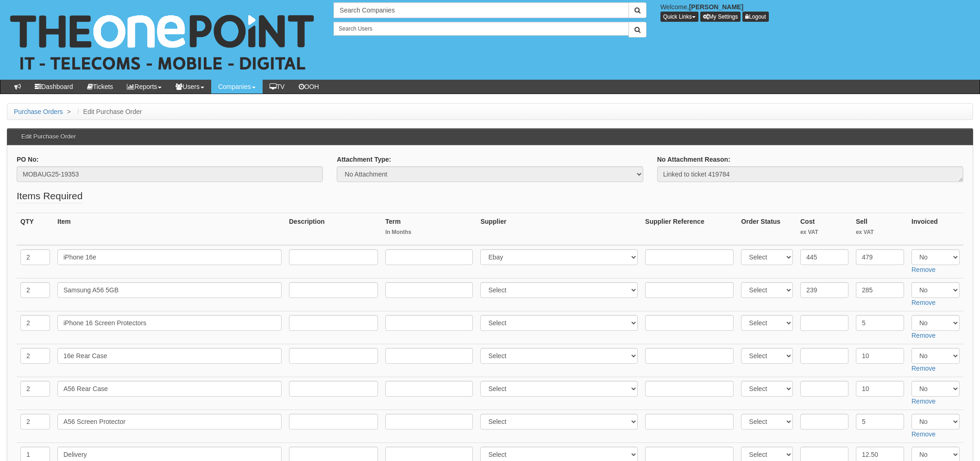 The height and width of the screenshot is (461, 980). Describe the element at coordinates (755, 16) in the screenshot. I see `a: Logout` at that location.